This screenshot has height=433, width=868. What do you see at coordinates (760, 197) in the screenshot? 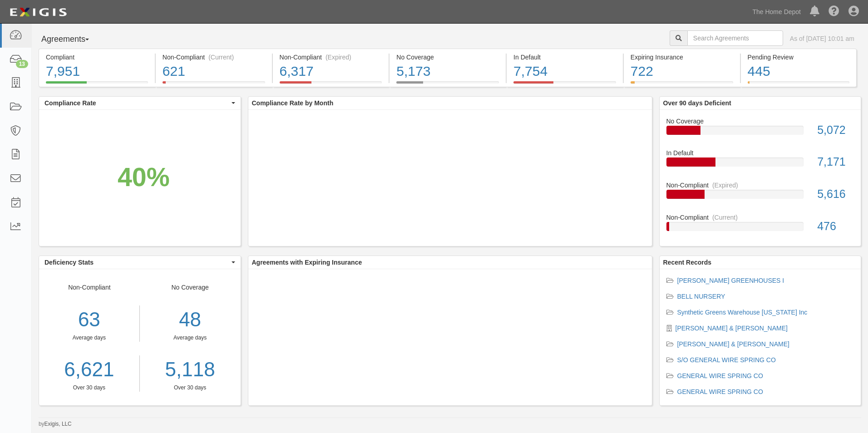
I see `a: Non-Compliant(Expired)5,616` at bounding box center [760, 197].